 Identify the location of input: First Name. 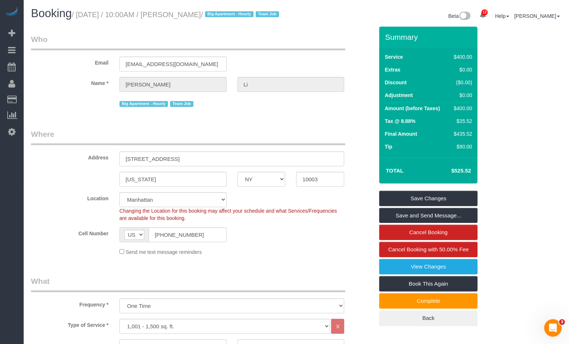
(173, 84).